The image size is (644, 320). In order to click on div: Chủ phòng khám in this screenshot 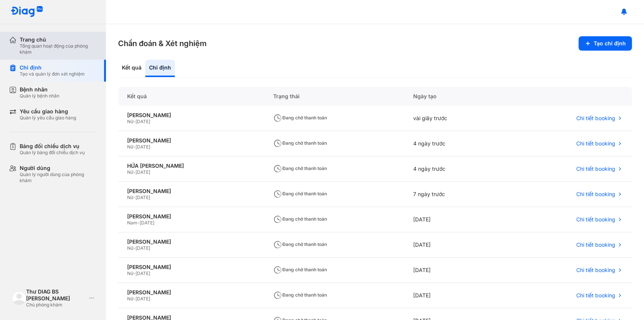, I will do `click(56, 305)`.